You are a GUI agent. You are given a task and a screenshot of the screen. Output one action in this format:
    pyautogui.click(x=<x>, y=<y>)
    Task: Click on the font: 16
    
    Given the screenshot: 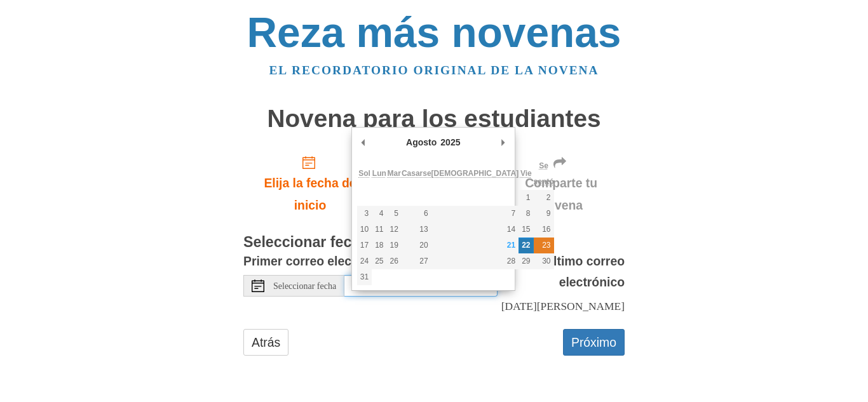 What is the action you would take?
    pyautogui.click(x=546, y=229)
    